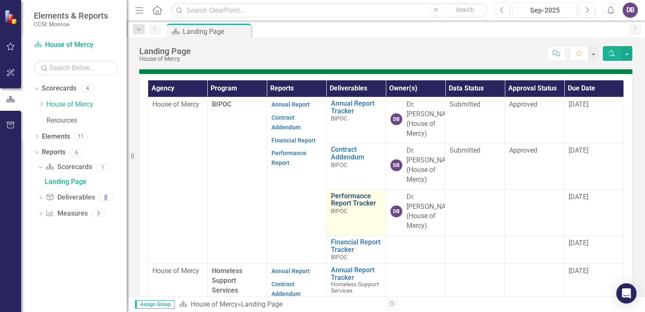 This screenshot has width=645, height=312. I want to click on div: 4, so click(87, 88).